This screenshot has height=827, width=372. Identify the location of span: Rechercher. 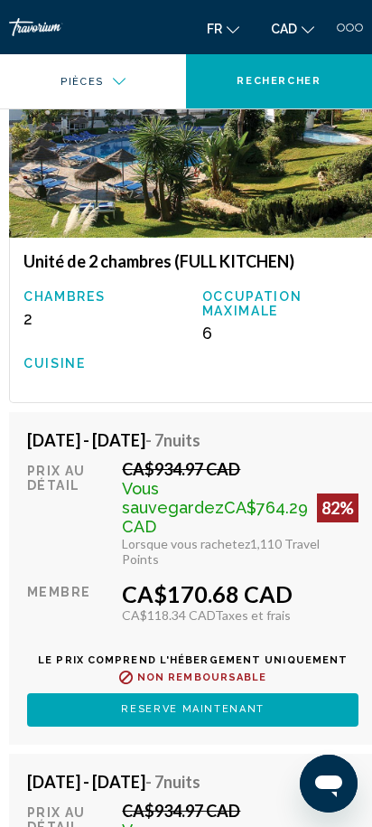
(279, 80).